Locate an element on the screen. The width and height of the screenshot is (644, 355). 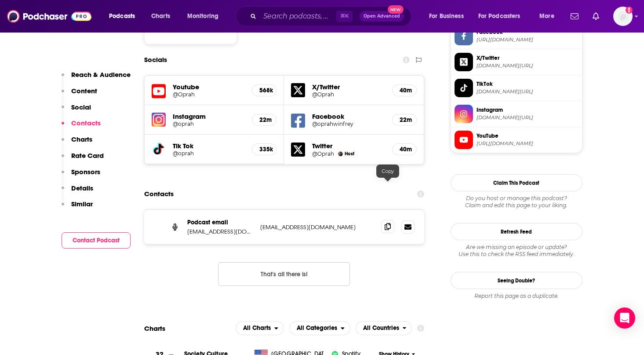
span: Podcasts is located at coordinates (122, 17).